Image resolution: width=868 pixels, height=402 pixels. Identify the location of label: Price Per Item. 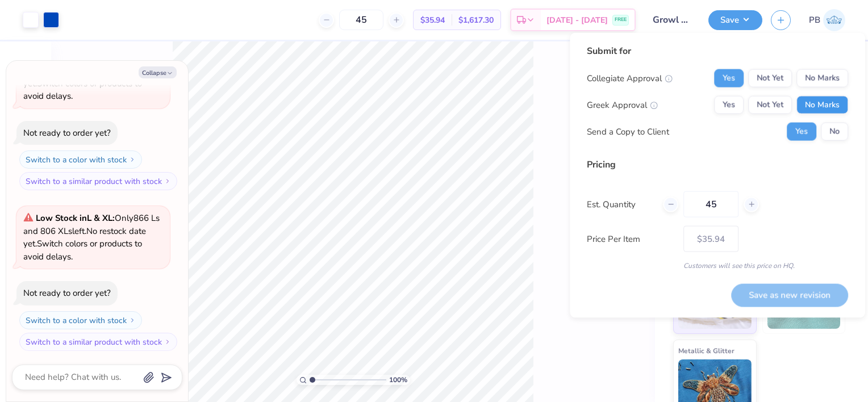
(630, 239).